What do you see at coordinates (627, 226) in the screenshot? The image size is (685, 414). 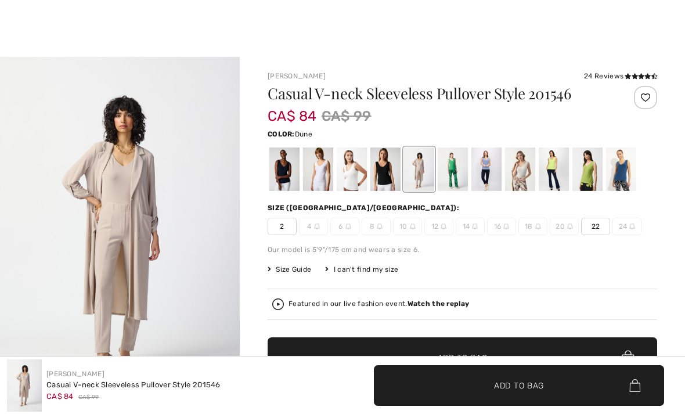 I see `span: 24` at bounding box center [627, 226].